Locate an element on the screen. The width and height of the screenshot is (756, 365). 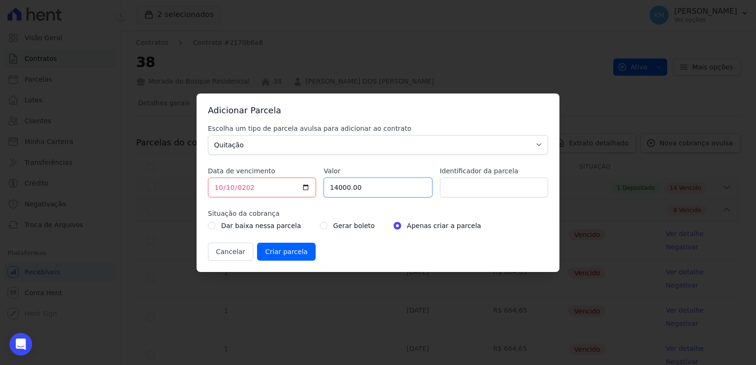
input: Criar parcela is located at coordinates (286, 252).